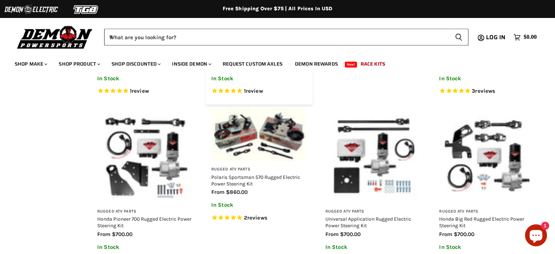  I want to click on span: New!, so click(351, 65).